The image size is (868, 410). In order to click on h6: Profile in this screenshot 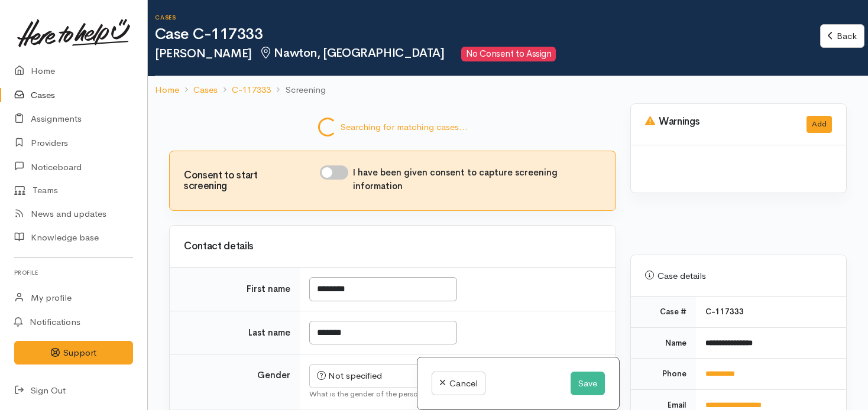, I will do `click(74, 272)`.